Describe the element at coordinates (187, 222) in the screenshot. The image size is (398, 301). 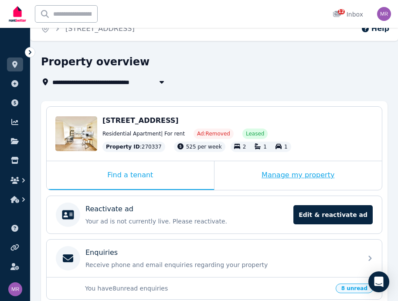
I see `p: Your ad is not currently live. Please reactivate.` at that location.